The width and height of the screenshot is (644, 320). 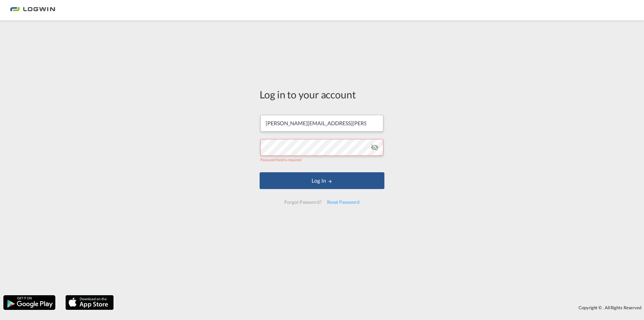 What do you see at coordinates (280, 160) in the screenshot?
I see `span: Password field is required` at bounding box center [280, 160].